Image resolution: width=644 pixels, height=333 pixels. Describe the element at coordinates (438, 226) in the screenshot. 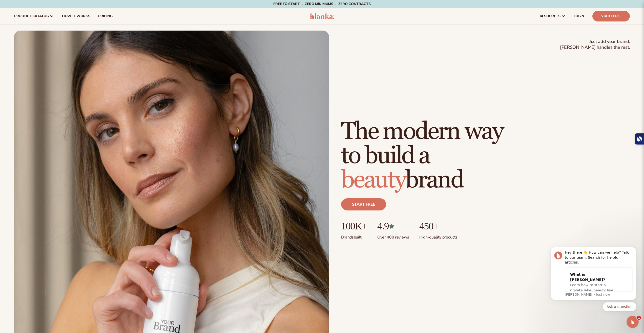

I see `p: 450+` at that location.